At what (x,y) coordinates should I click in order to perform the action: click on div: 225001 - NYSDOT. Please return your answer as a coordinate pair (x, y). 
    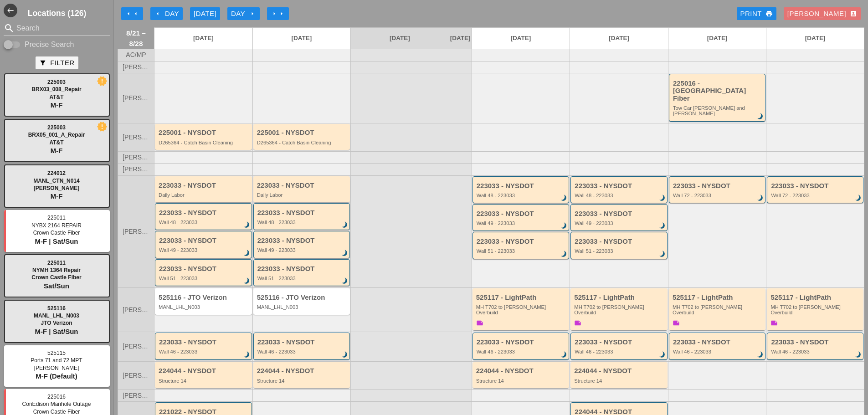
    Looking at the image, I should click on (303, 132).